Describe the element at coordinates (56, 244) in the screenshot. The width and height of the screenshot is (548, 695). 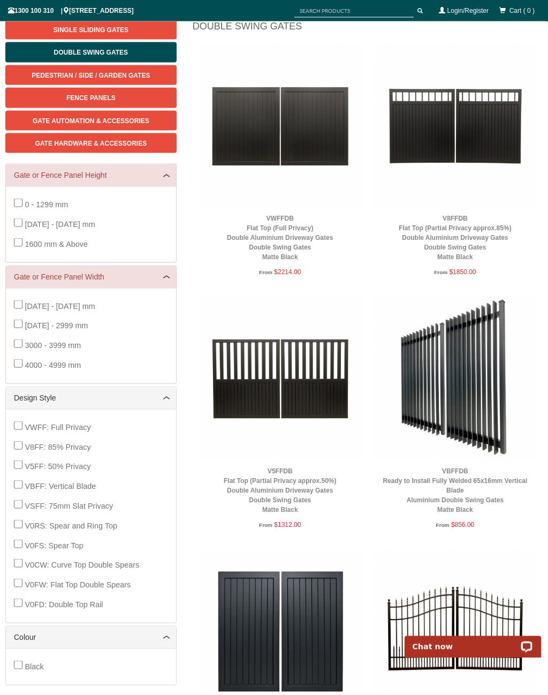
I see `span: 1600 mm & Above` at that location.